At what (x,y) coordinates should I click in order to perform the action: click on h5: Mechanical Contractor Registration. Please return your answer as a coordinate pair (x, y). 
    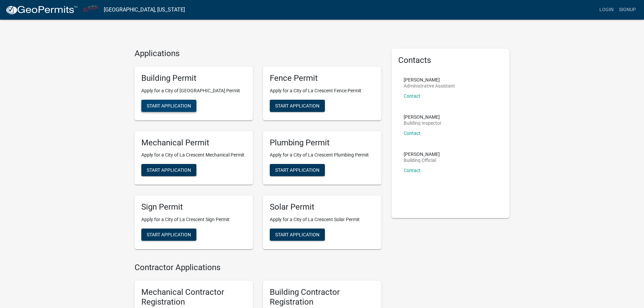
    Looking at the image, I should click on (194, 297).